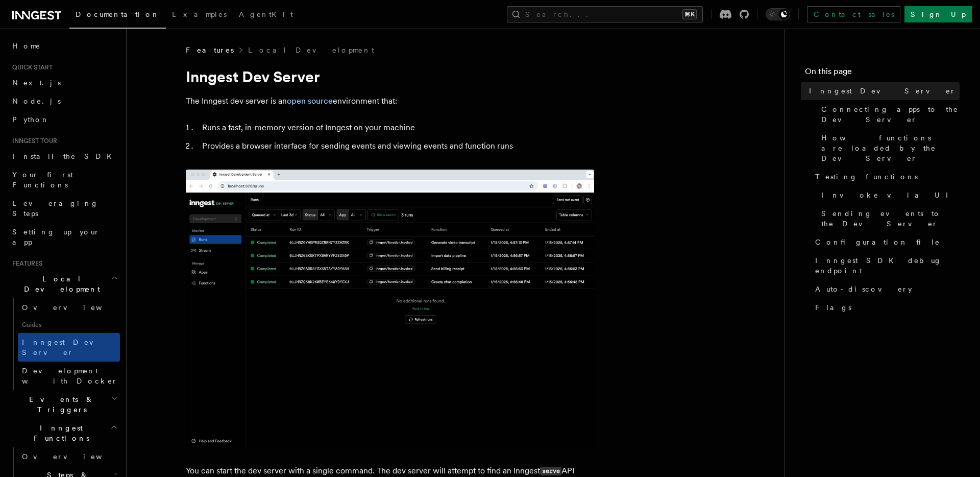 The width and height of the screenshot is (980, 477). Describe the element at coordinates (605, 14) in the screenshot. I see `button: Search...⌘K` at that location.